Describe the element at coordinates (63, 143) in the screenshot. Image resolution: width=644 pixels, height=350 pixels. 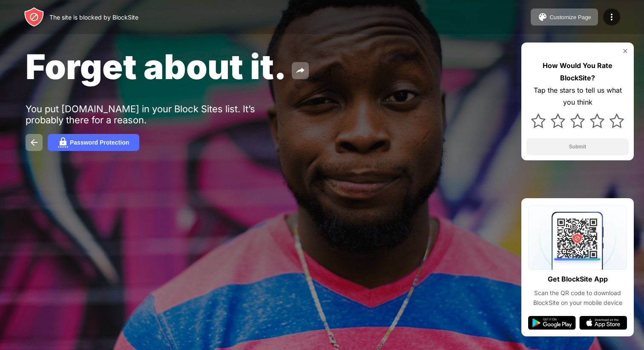
I see `img: password.svg` at that location.